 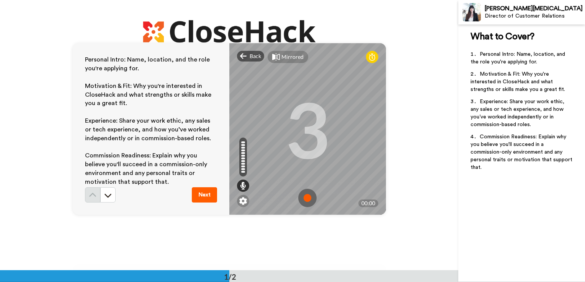 I want to click on button: Next, so click(x=204, y=195).